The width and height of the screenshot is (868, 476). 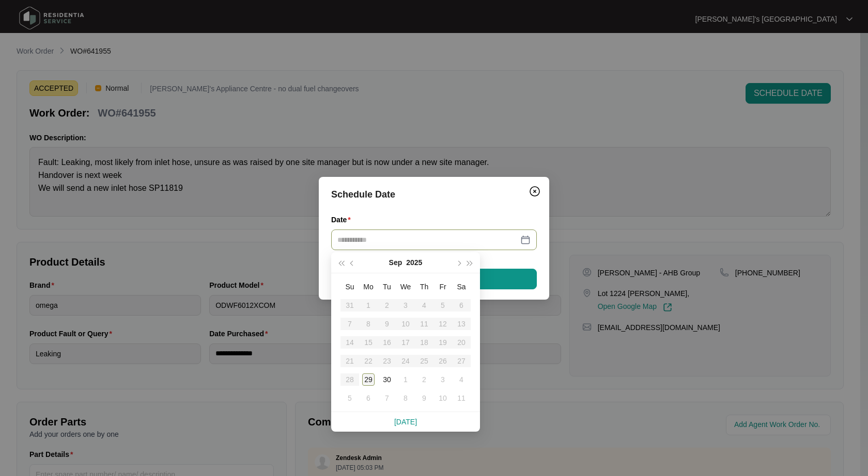 I want to click on div: 30, so click(x=387, y=380).